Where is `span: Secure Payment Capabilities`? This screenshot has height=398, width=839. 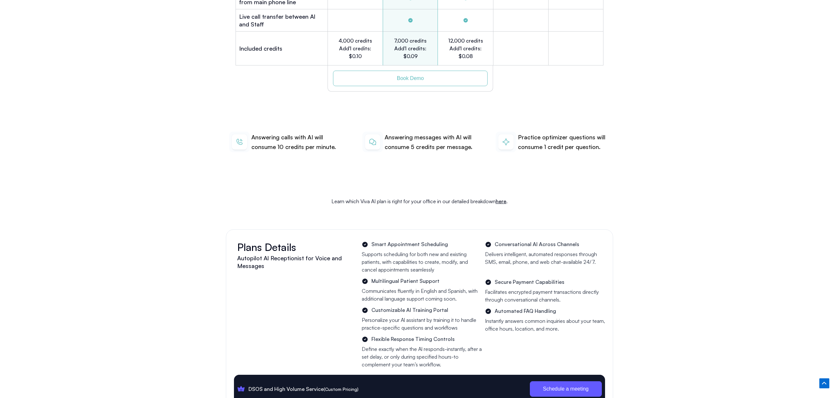
span: Secure Payment Capabilities is located at coordinates (529, 282).